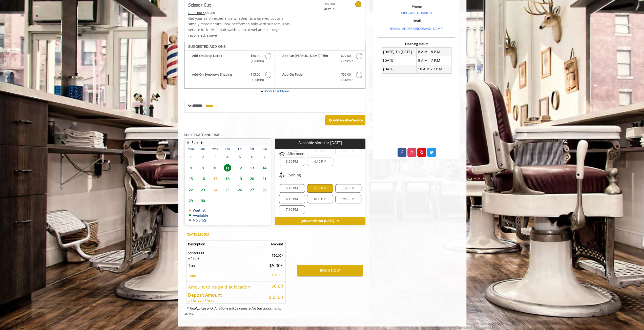  I want to click on td: Select day12, so click(240, 168).